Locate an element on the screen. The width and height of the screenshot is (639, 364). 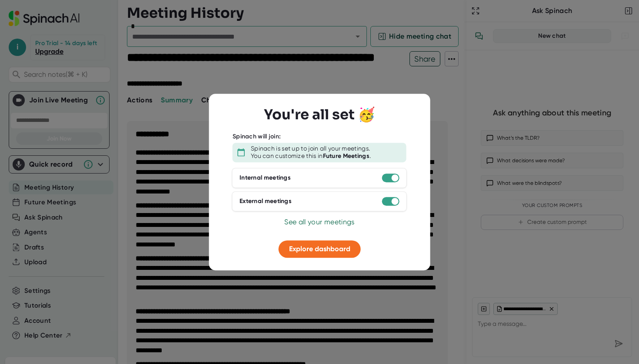
b: Future Meetings is located at coordinates (346, 156).